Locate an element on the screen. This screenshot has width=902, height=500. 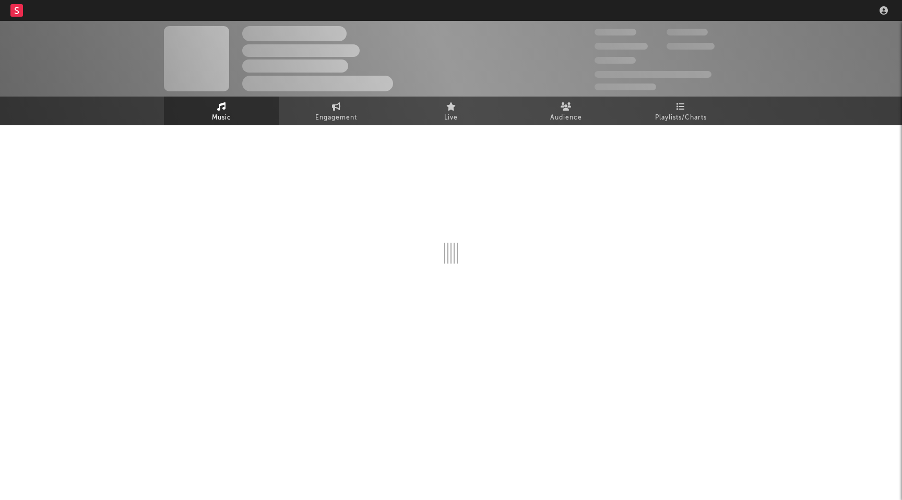
span: Music is located at coordinates (221, 118).